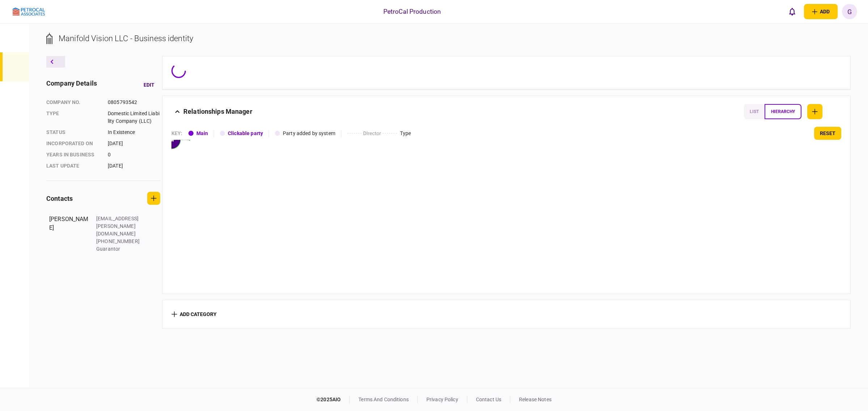 The image size is (868, 411). What do you see at coordinates (149, 85) in the screenshot?
I see `button: Edit` at bounding box center [149, 85].